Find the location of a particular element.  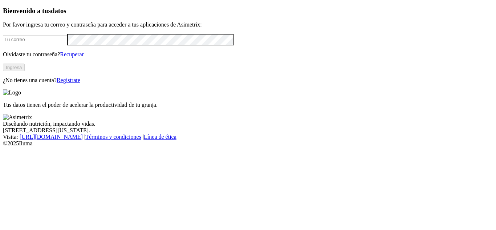

div: © 2025 Iluma is located at coordinates (248, 143).